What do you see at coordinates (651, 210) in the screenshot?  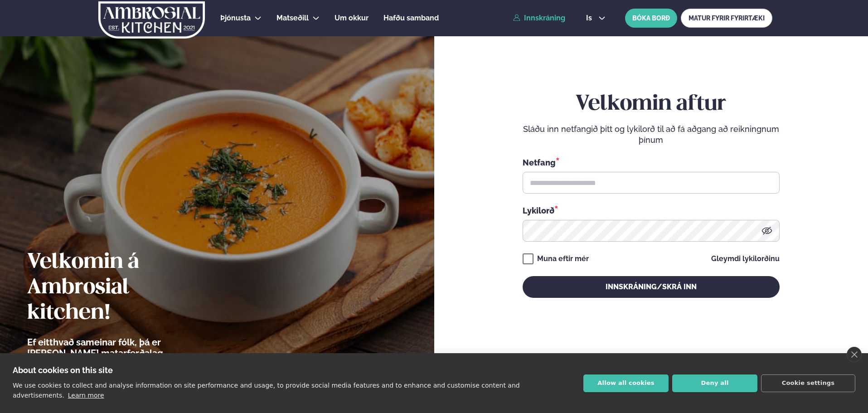 I see `div: Lykilorð` at bounding box center [651, 210].